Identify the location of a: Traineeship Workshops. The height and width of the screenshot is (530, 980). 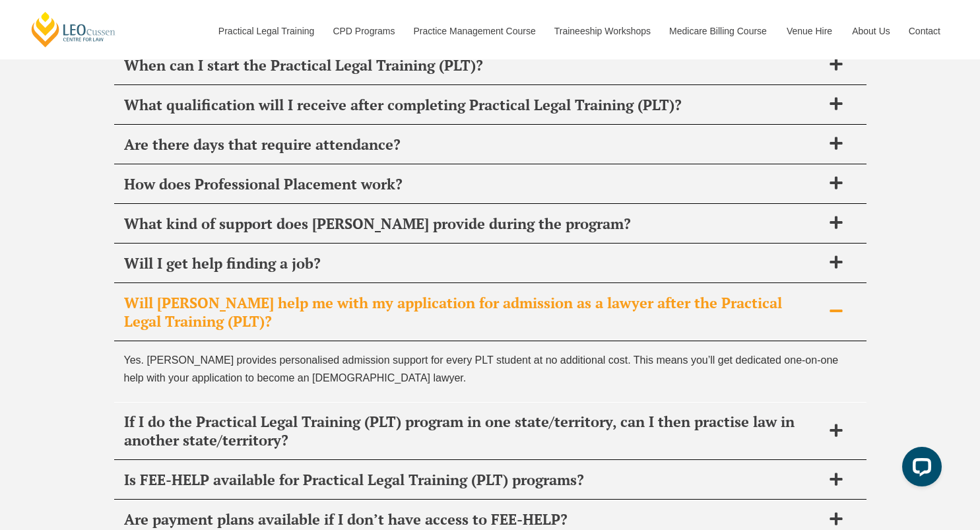
(602, 31).